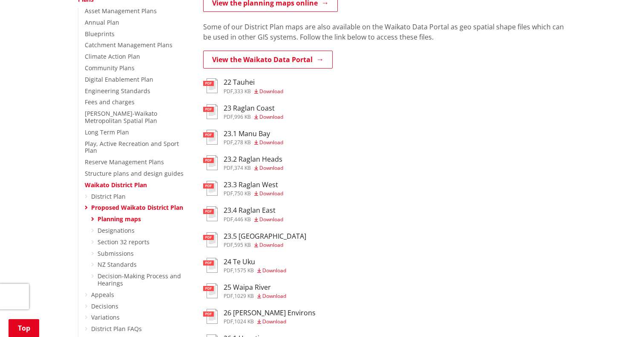 The width and height of the screenshot is (644, 337). What do you see at coordinates (129, 45) in the screenshot?
I see `a: Catchment Management Plans` at bounding box center [129, 45].